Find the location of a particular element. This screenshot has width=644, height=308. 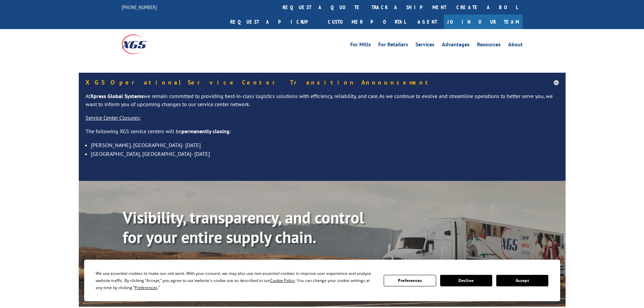

a: Join Our Team is located at coordinates (483, 21).